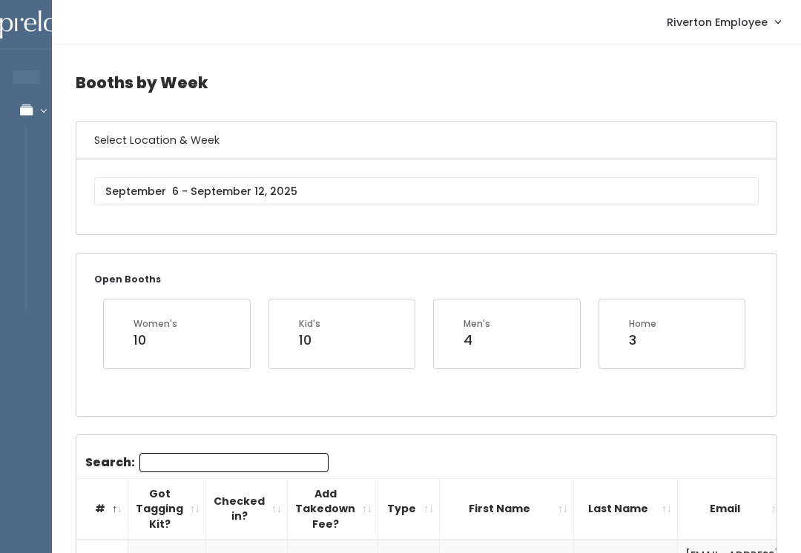  Describe the element at coordinates (167, 509) in the screenshot. I see `th: Got Tagging Kit?: activate to sort column ascending` at that location.